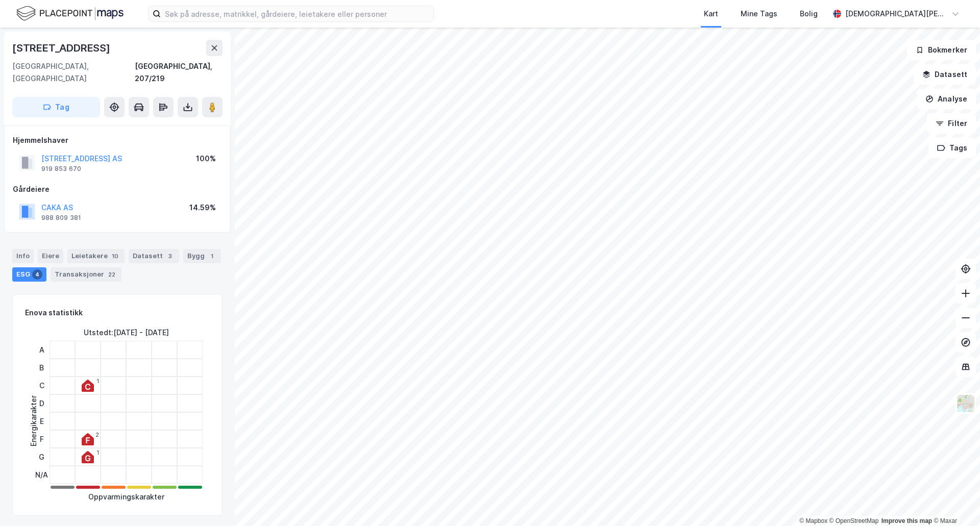 Image resolution: width=980 pixels, height=526 pixels. What do you see at coordinates (118, 190) in the screenshot?
I see `div: Gårdeiere` at bounding box center [118, 190].